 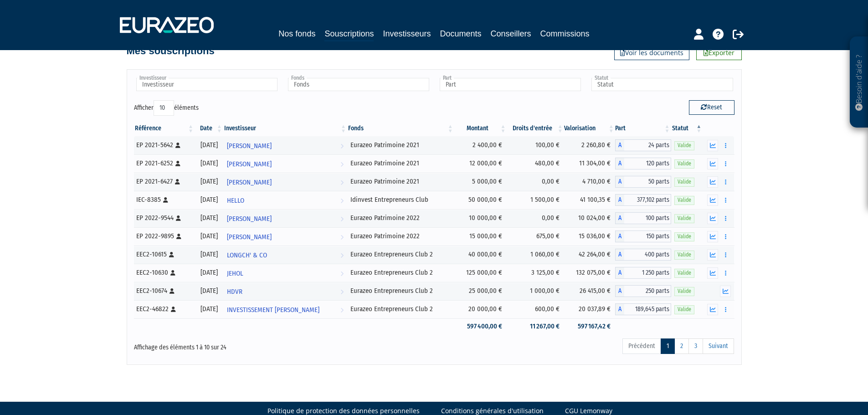 What do you see at coordinates (589, 291) in the screenshot?
I see `td: 26 415,00 €` at bounding box center [589, 291].